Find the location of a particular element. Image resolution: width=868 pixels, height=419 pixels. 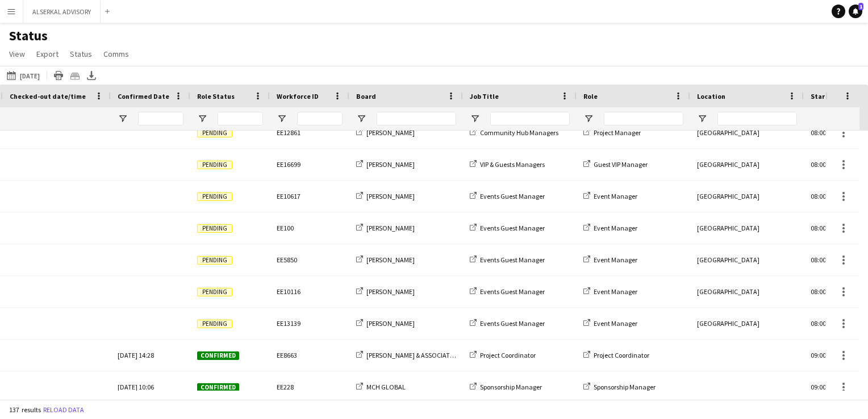

app-action-btn: Crew files as ZIP is located at coordinates (75, 75).